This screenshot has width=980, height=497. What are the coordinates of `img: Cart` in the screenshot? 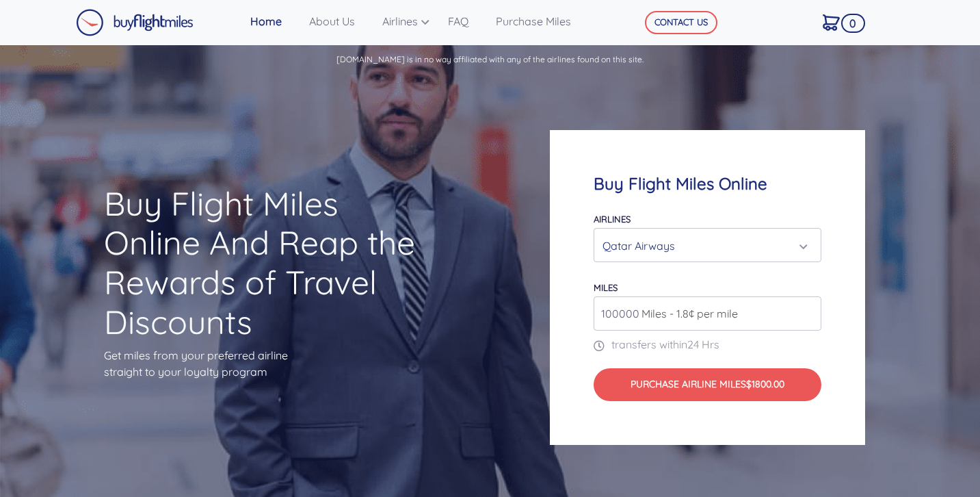 It's located at (831, 22).